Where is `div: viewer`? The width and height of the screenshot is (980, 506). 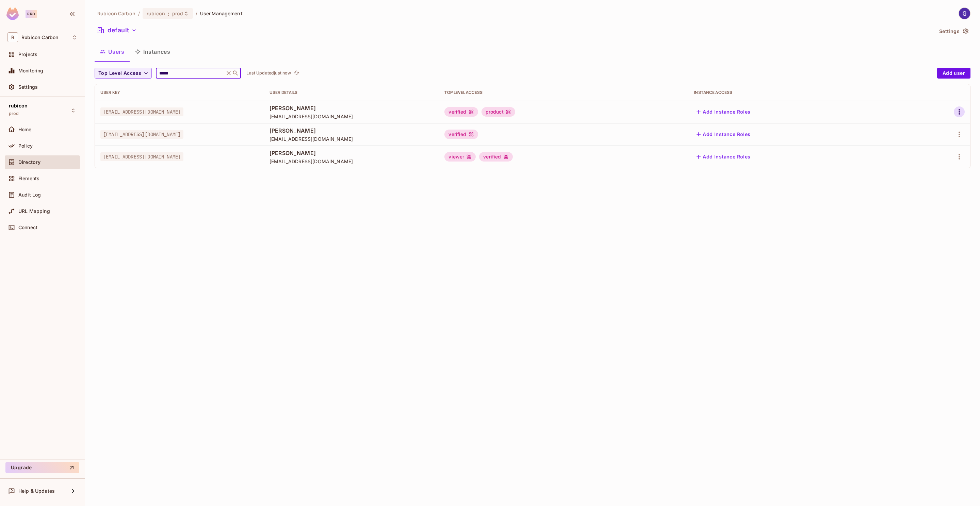 div: viewer is located at coordinates (460, 157).